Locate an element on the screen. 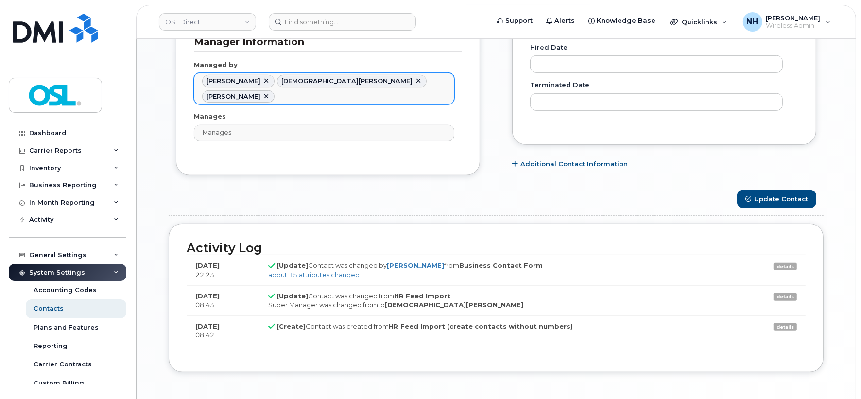 Image resolution: width=861 pixels, height=399 pixels. span: 22:23 is located at coordinates (205, 275).